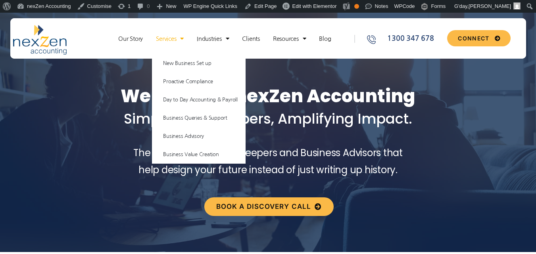 The image size is (536, 254). I want to click on div: OK, so click(356, 6).